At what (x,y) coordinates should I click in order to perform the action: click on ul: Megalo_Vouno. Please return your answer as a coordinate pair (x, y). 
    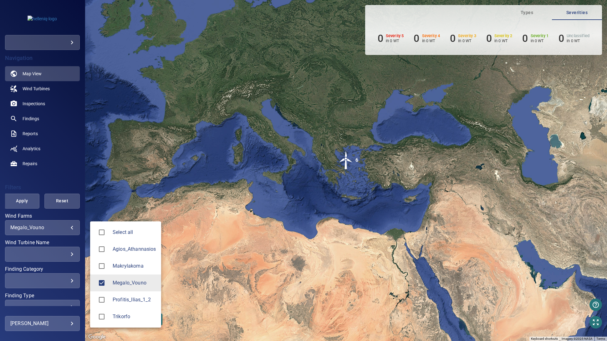
    Looking at the image, I should click on (125, 275).